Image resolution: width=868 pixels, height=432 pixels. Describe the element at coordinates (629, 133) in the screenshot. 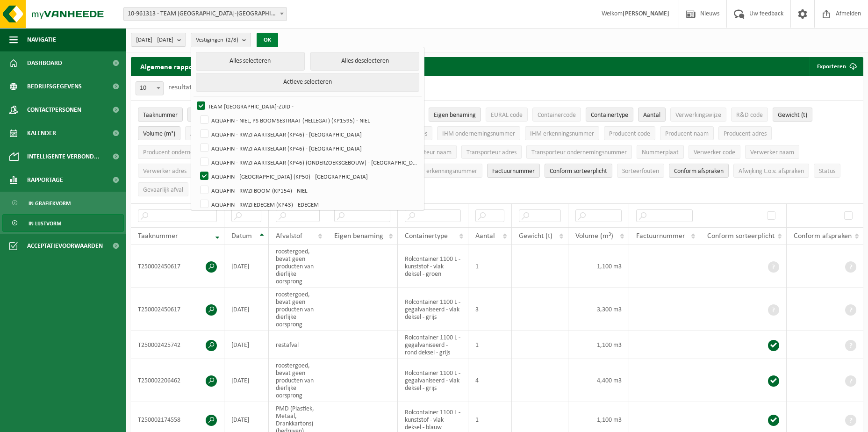

I see `button: Producent codeProducent code: Activate to sort` at that location.